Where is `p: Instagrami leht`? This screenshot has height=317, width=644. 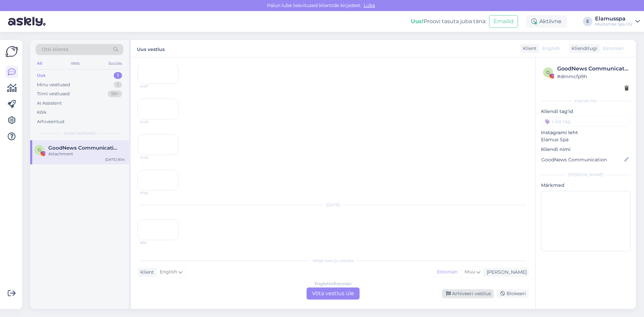
p: Instagrami leht is located at coordinates (586, 133).